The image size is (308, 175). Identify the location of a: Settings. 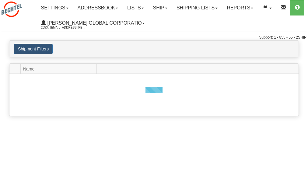
(55, 8).